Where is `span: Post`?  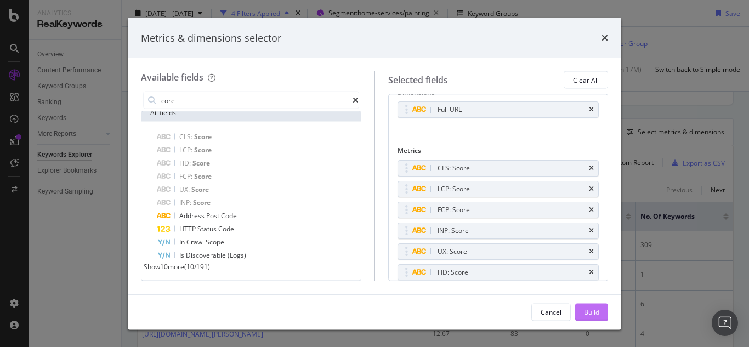 span: Post is located at coordinates (213, 215).